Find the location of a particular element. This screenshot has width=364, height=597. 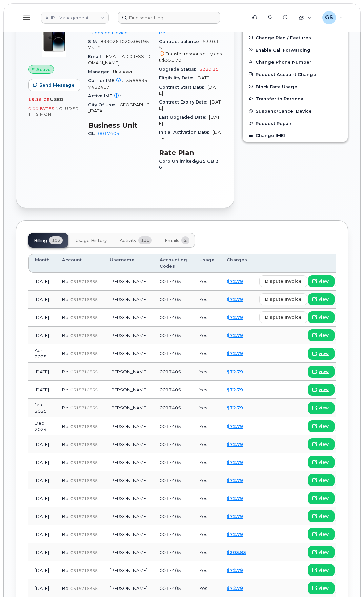

span: 15.15 GB is located at coordinates (39, 100).